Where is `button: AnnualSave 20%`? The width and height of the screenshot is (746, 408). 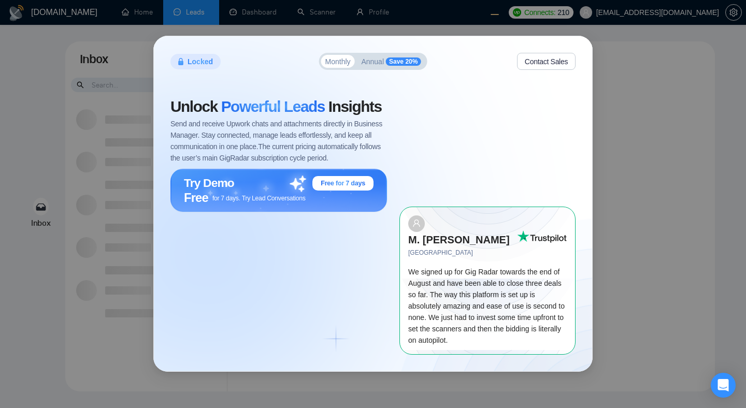
button: AnnualSave 20% is located at coordinates (391, 61).